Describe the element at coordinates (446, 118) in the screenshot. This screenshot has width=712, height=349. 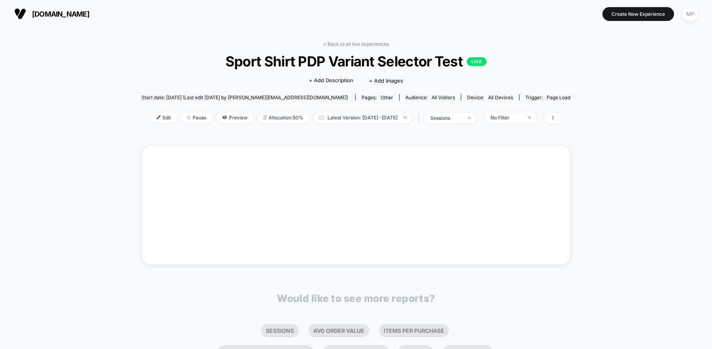
I see `div: sessions` at that location.